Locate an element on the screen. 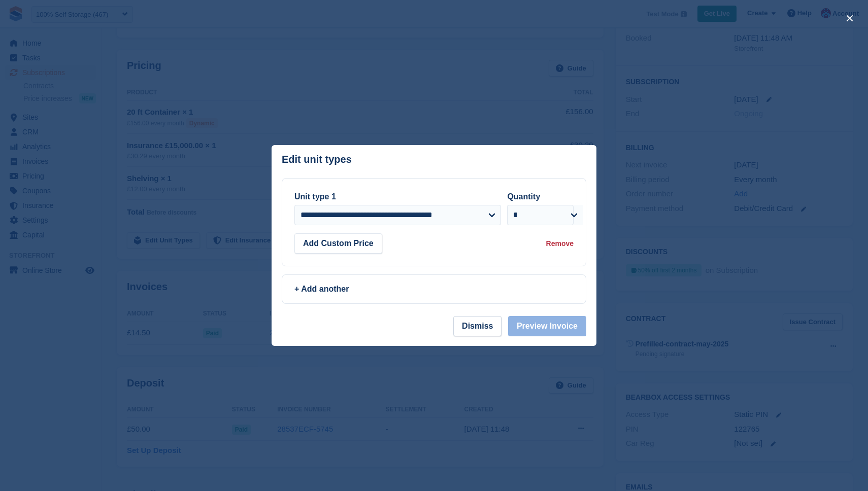 This screenshot has width=868, height=491. a: + Add another is located at coordinates (434, 289).